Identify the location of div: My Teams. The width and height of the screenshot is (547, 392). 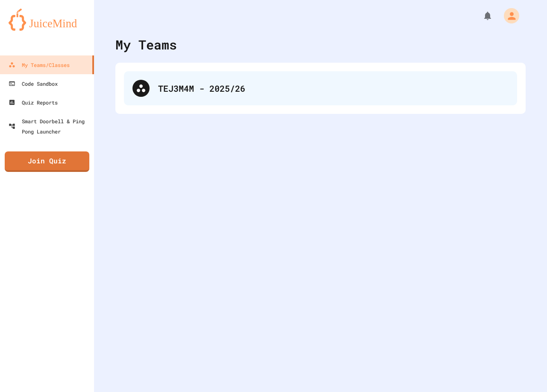
(146, 44).